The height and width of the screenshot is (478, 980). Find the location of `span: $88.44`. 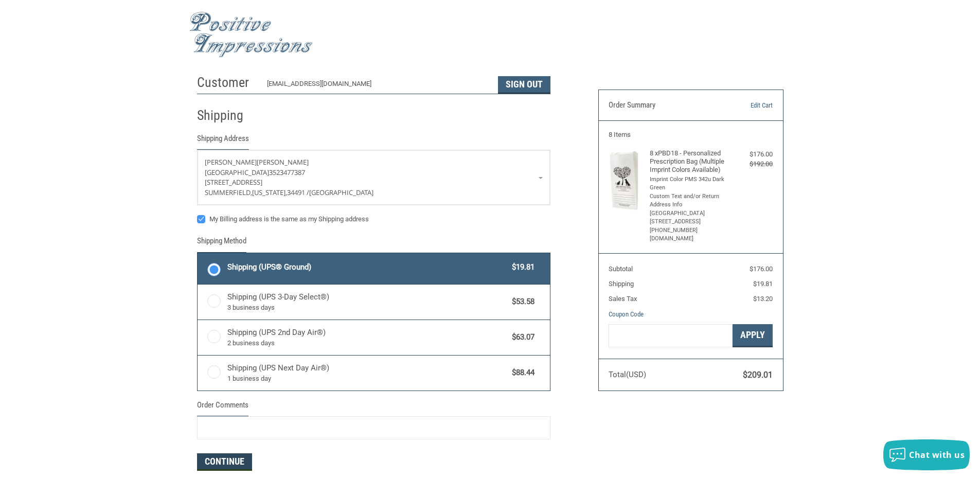

span: $88.44 is located at coordinates (521, 373).